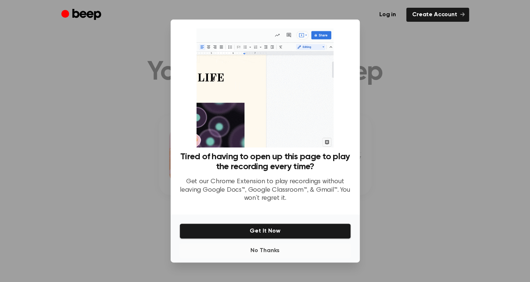 This screenshot has width=530, height=282. I want to click on a: Log in, so click(387, 15).